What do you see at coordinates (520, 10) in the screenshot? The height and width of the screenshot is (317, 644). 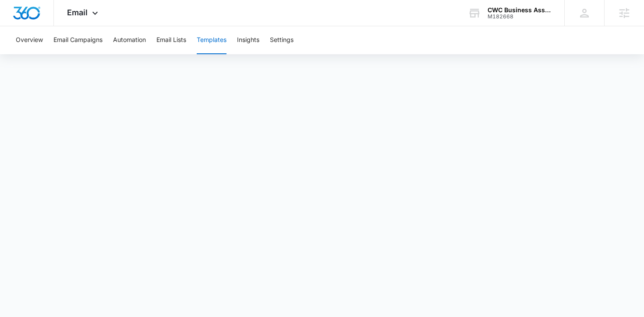 I see `div: account name` at bounding box center [520, 10].